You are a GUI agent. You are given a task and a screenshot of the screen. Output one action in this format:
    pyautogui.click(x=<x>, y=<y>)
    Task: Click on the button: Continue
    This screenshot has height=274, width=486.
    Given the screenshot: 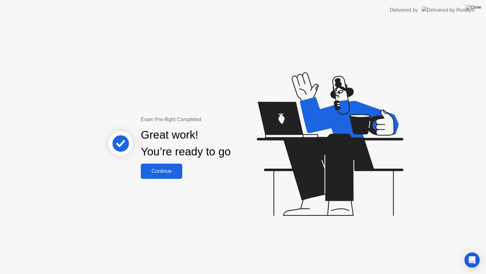 What is the action you would take?
    pyautogui.click(x=161, y=171)
    